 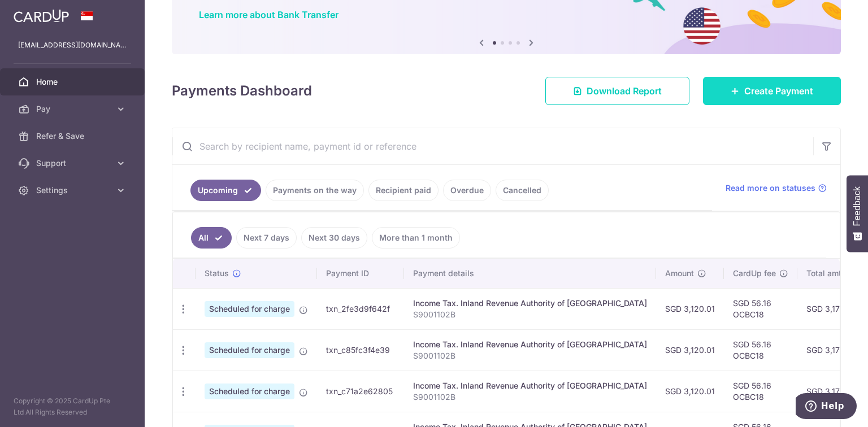 What do you see at coordinates (41, 16) in the screenshot?
I see `img: CardUp` at bounding box center [41, 16].